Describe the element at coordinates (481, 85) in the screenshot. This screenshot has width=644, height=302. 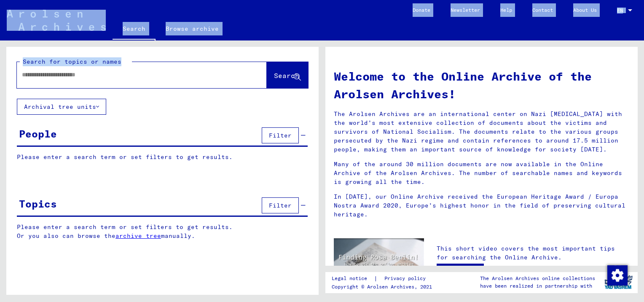
I see `h1: Welcome to the Online Archive of the Arolsen Archives!` at that location.